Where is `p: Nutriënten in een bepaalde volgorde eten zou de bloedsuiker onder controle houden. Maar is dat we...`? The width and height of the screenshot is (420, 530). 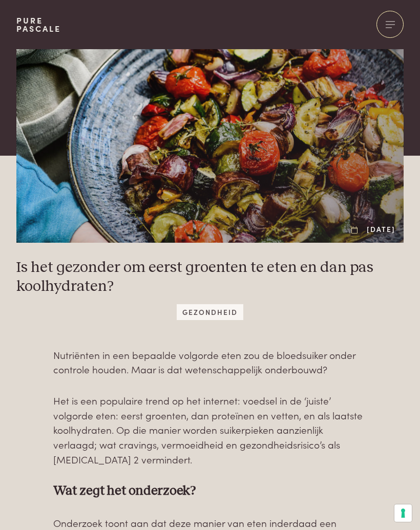 p: Nutriënten in een bepaalde volgorde eten zou de bloedsuiker onder controle houden. Maar is dat we... is located at coordinates (210, 362).